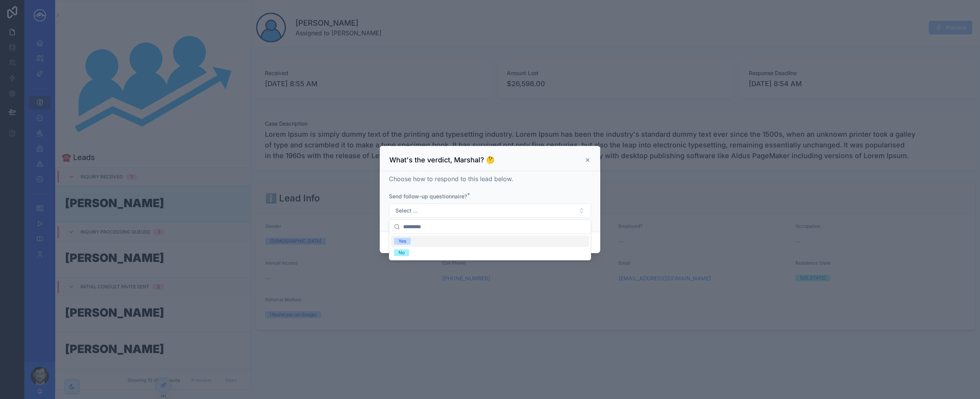  I want to click on span: Choose how to respond to this lead below., so click(451, 179).